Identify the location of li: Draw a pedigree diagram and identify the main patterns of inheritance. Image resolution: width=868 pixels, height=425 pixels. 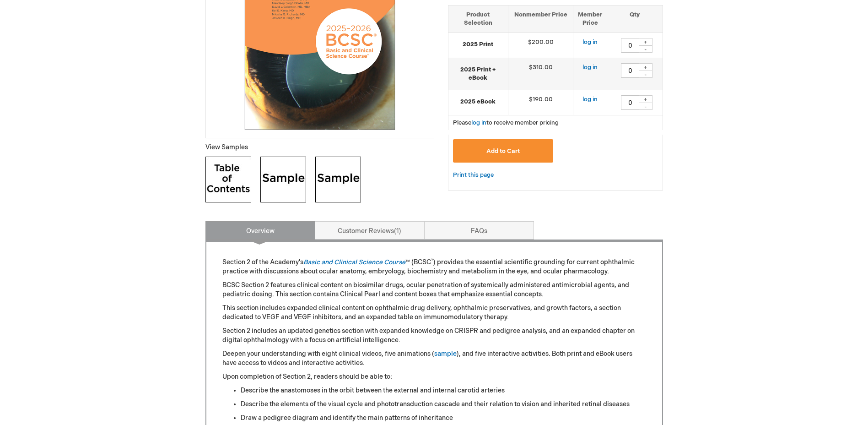
(444, 418).